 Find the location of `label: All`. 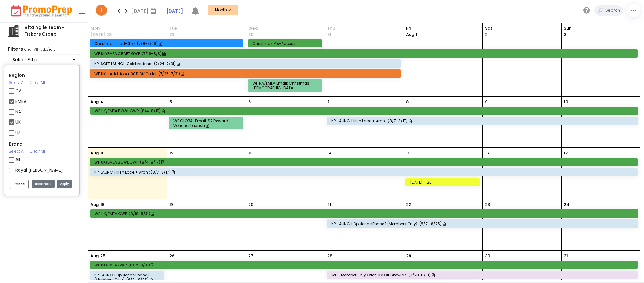

label: All is located at coordinates (18, 160).